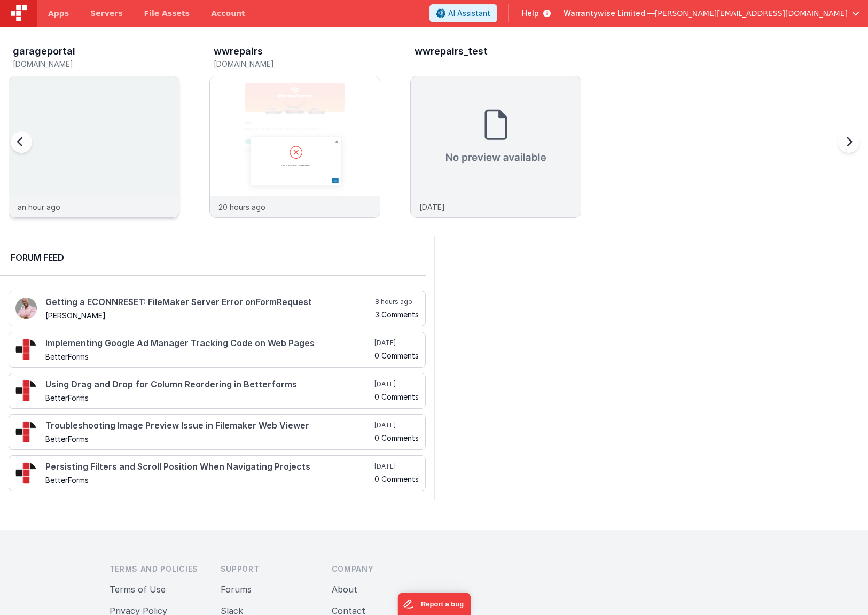 This screenshot has width=868, height=615. Describe the element at coordinates (451, 52) in the screenshot. I see `h3: wwrepairs_test` at that location.